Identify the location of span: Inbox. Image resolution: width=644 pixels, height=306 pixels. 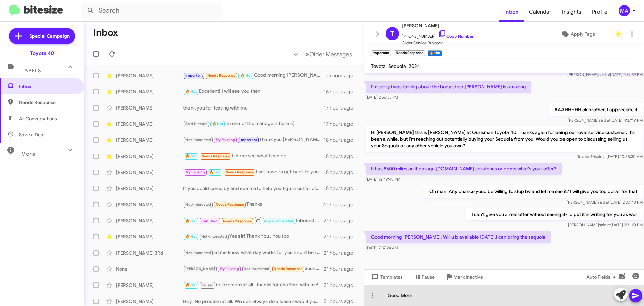
(511, 12).